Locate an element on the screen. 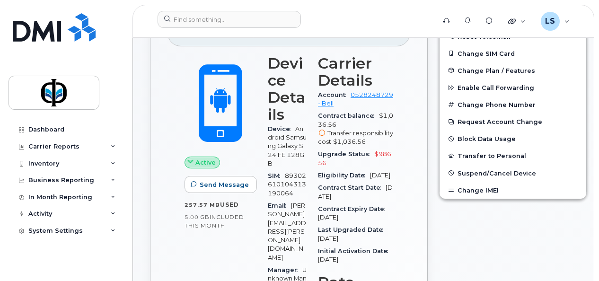 The height and width of the screenshot is (281, 599). a: 0528248729 - Bell is located at coordinates (355, 99).